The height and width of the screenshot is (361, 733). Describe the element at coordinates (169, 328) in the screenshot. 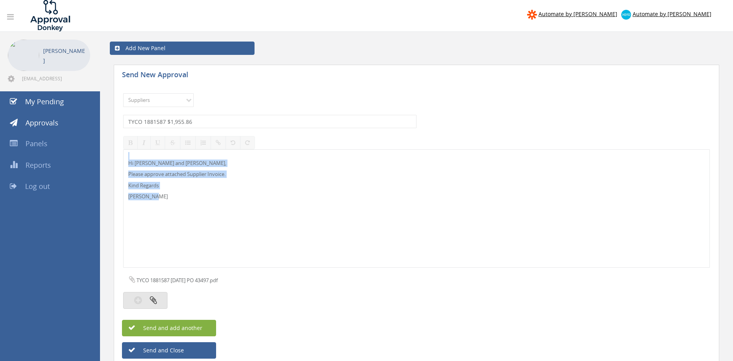

I see `button: Send and add another` at that location.